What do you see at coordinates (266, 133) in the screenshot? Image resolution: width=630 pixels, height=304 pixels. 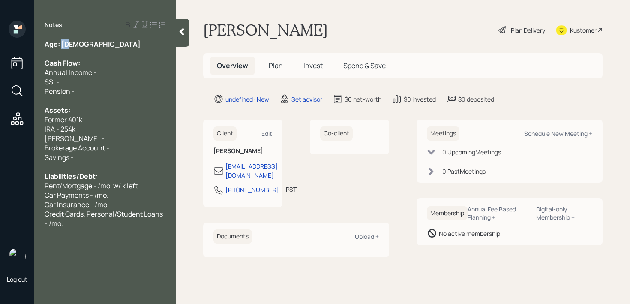 I see `div: Edit` at bounding box center [266, 133].